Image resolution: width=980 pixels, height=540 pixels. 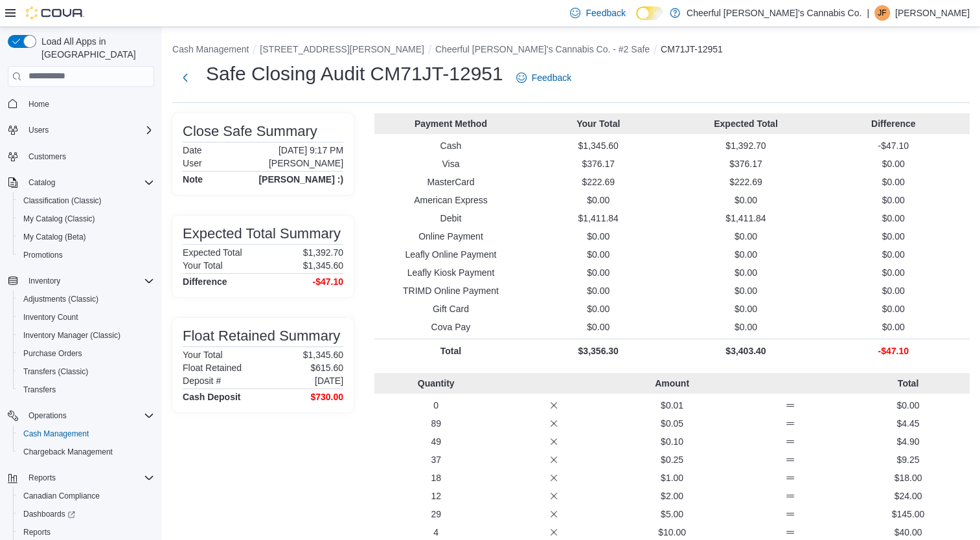 I want to click on p: $222.69, so click(x=746, y=182).